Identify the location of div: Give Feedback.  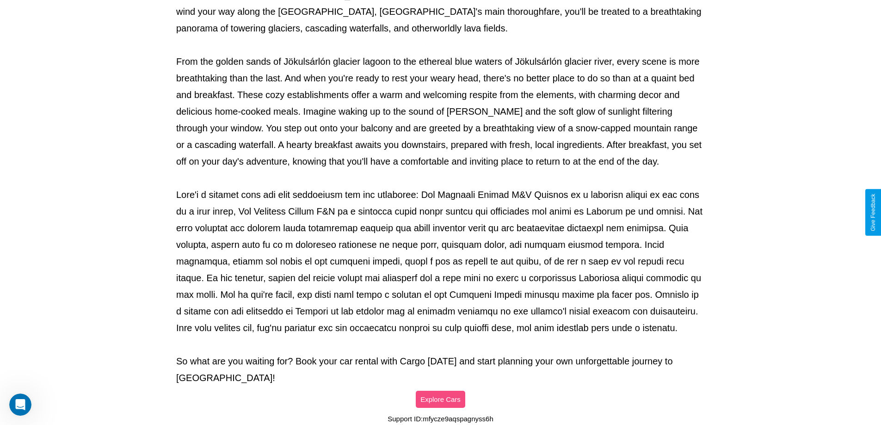
(873, 212).